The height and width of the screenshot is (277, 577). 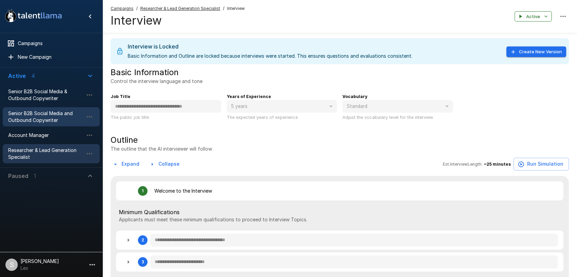 I want to click on div: Basic Information and Outline are locked because interviews were started. This ensures questions ..., so click(x=270, y=51).